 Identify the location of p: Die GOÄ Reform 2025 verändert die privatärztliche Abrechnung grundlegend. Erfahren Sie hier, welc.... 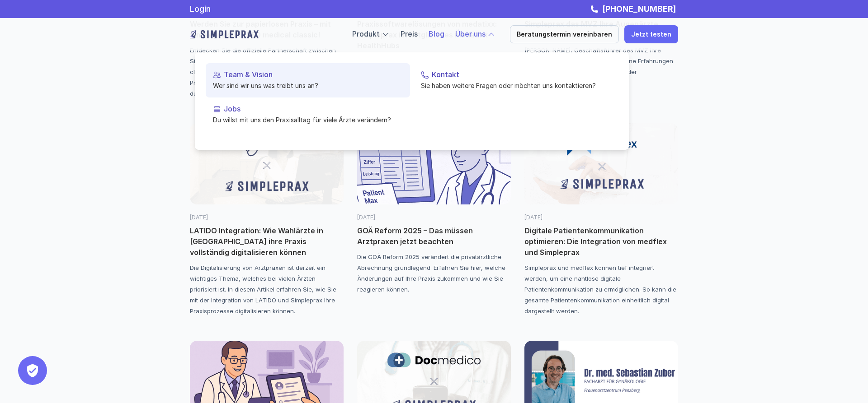
(434, 273).